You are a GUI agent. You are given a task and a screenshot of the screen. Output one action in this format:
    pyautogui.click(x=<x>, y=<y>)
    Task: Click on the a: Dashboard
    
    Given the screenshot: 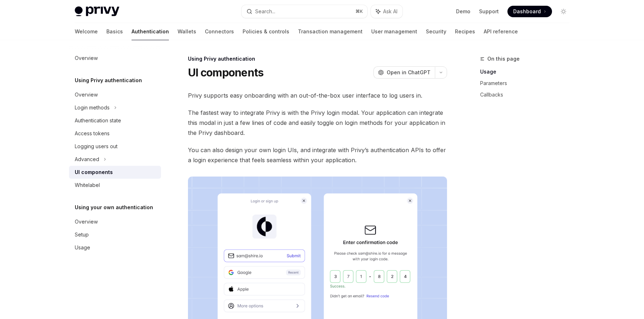 What is the action you would take?
    pyautogui.click(x=530, y=11)
    